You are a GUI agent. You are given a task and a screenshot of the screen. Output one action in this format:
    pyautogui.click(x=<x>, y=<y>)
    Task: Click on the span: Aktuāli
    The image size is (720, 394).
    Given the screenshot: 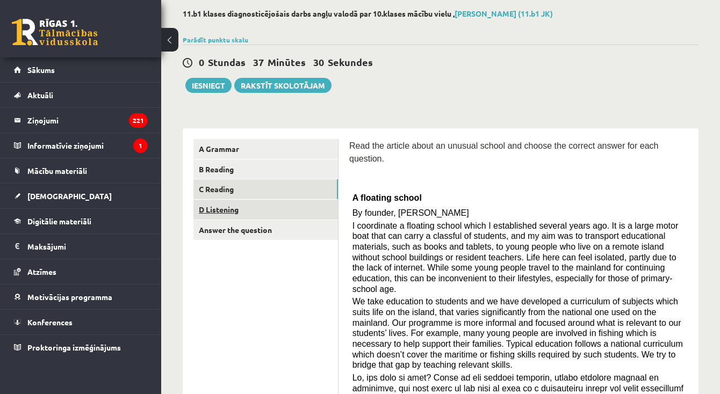 What is the action you would take?
    pyautogui.click(x=40, y=95)
    